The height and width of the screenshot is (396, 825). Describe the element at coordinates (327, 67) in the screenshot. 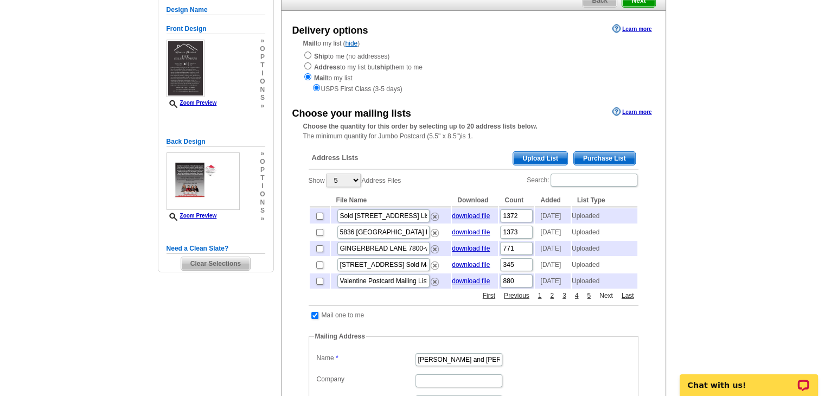

I see `strong: Address` at that location.